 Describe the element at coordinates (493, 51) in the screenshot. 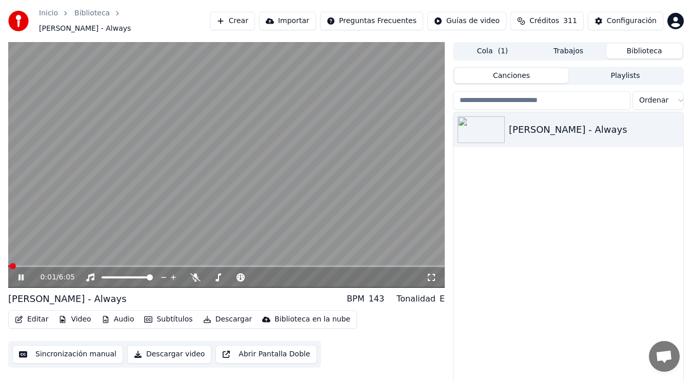

I see `button: Cola` at that location.